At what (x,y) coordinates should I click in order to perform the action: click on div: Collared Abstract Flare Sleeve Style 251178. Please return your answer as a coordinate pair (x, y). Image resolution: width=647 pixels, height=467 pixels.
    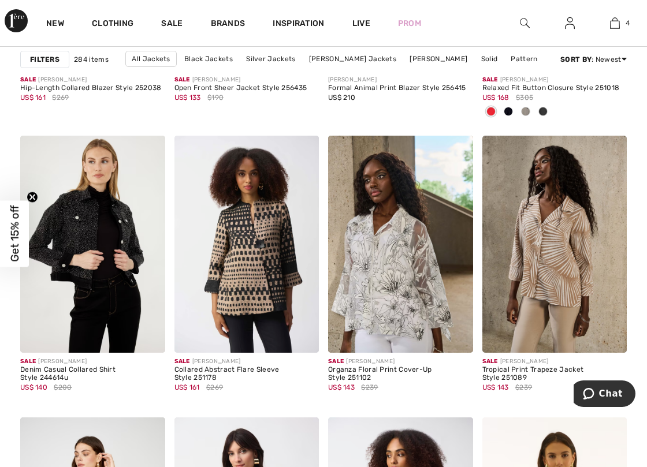
    Looking at the image, I should click on (247, 374).